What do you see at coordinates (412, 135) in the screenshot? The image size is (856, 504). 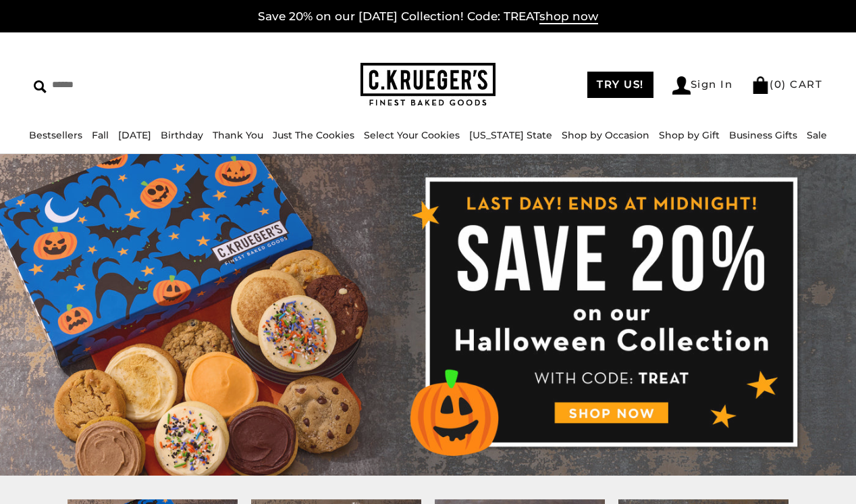 I see `a: Select Your Cookies` at bounding box center [412, 135].